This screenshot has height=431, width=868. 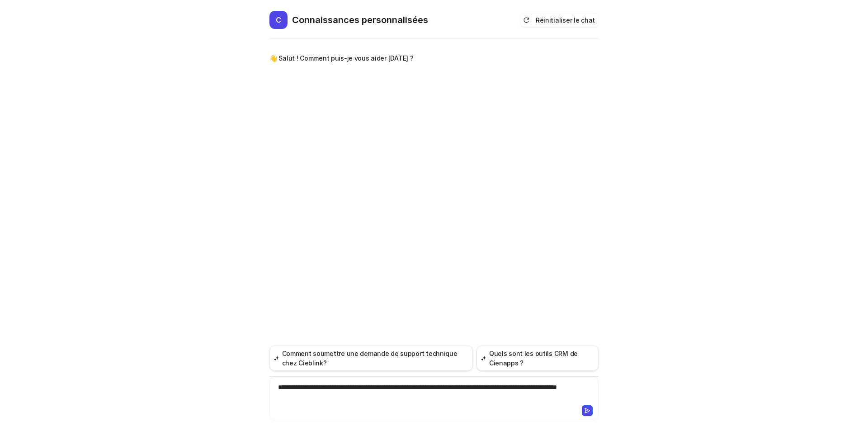 What do you see at coordinates (559, 20) in the screenshot?
I see `button: Réinitialiser le chat` at bounding box center [559, 20].